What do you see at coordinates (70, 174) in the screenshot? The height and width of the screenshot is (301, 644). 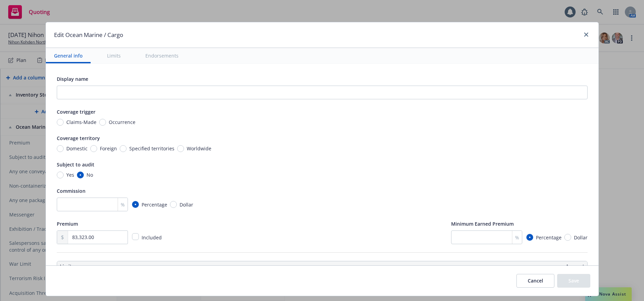 I see `span: Yes` at bounding box center [70, 174].